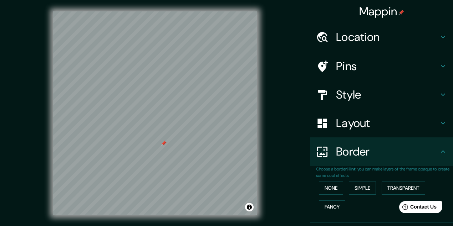  Describe the element at coordinates (331, 188) in the screenshot. I see `button: None` at that location.